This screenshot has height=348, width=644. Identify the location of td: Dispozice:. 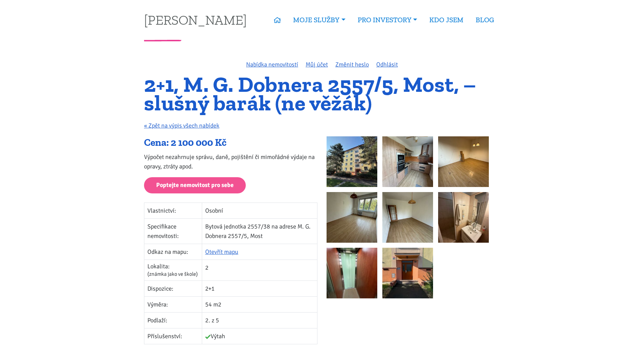
(173, 289).